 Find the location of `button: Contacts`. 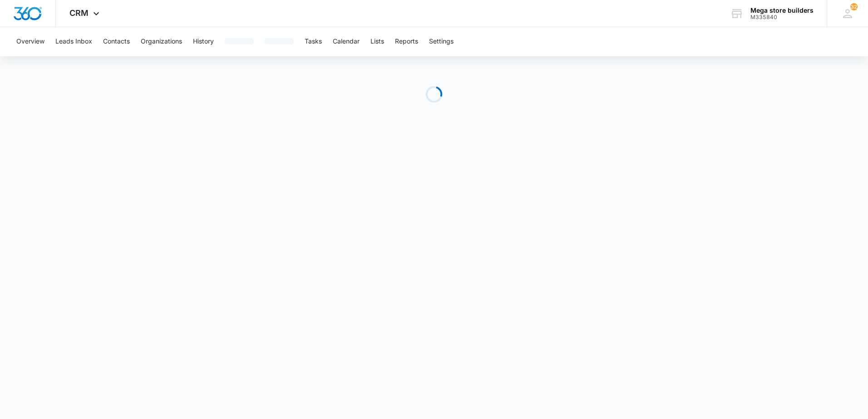

button: Contacts is located at coordinates (116, 42).